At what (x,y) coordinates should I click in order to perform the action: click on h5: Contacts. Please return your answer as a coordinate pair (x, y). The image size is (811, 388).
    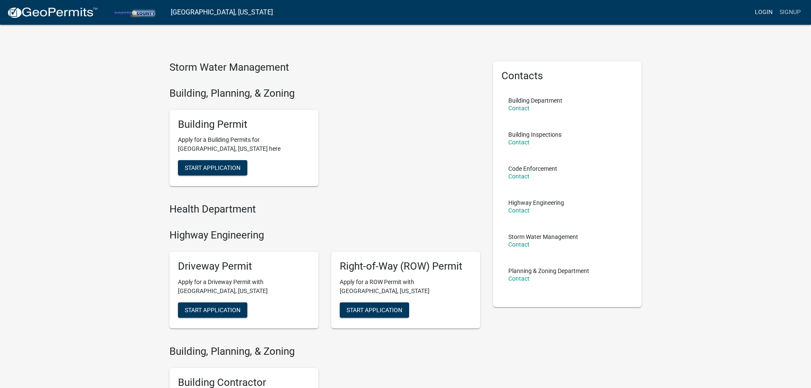
    Looking at the image, I should click on (567, 76).